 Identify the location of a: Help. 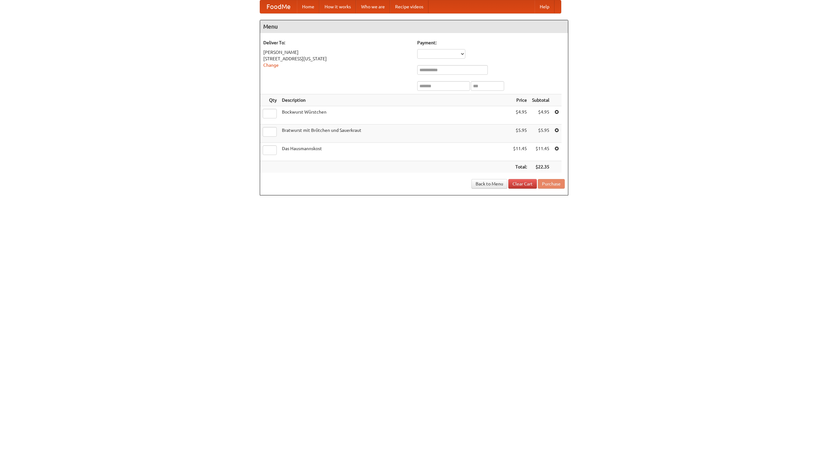
(545, 7).